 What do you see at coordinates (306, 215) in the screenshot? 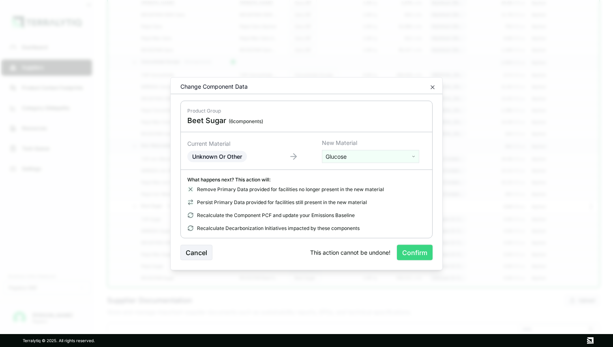
I see `div: Recalculate the Component PCF and update your Emissions Baseline` at bounding box center [306, 215].